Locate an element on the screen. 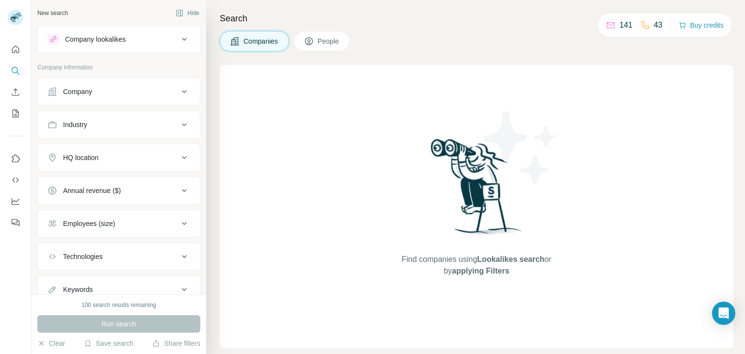 The height and width of the screenshot is (354, 745). button: Use Surfe API is located at coordinates (16, 180).